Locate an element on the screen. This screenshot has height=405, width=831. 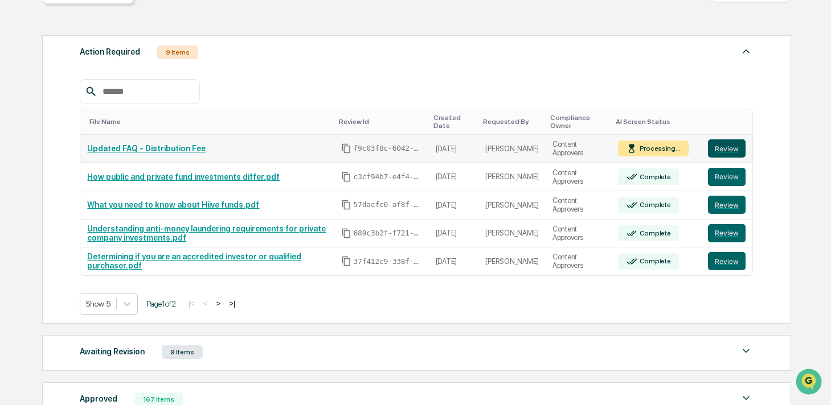
span: f9c03f8c-6042-496e-a3ec-67f7c49ba96e is located at coordinates (388, 149).